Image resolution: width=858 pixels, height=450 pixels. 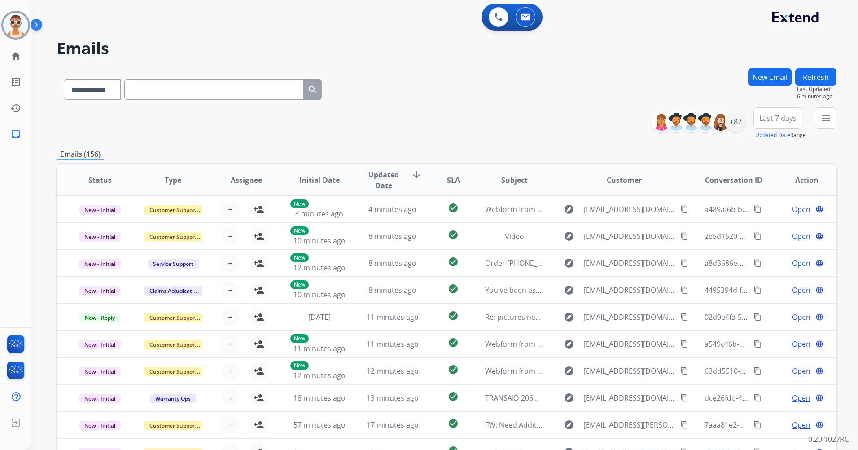 What do you see at coordinates (773, 135) in the screenshot?
I see `button: Updated Date` at bounding box center [773, 135].